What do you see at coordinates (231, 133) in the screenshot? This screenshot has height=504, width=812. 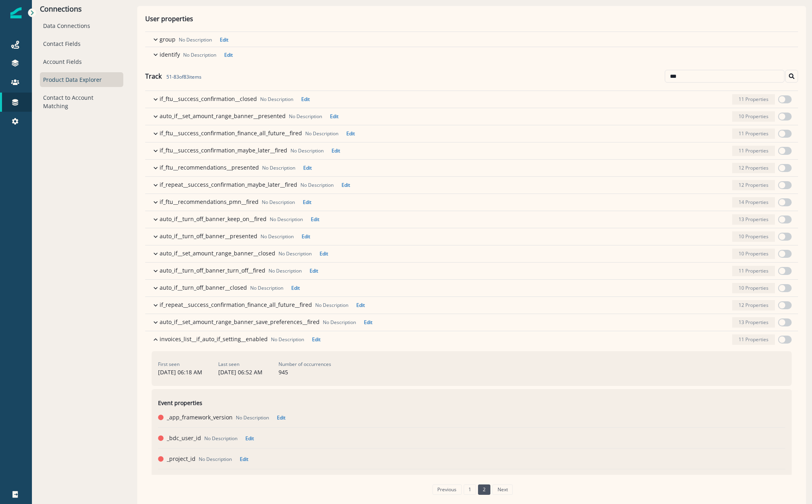 I see `p: if_ftu__success_confirmation_finance_all_future__fired` at bounding box center [231, 133].